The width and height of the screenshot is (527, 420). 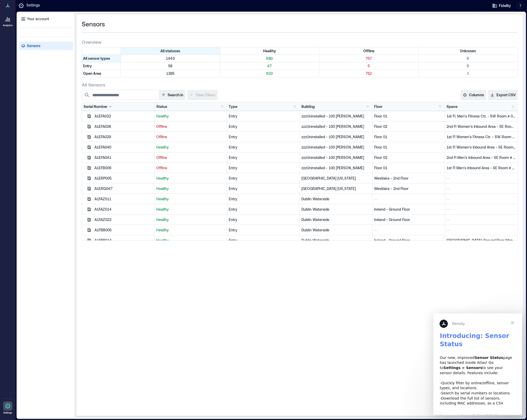 I want to click on a: Sensors, so click(x=46, y=46).